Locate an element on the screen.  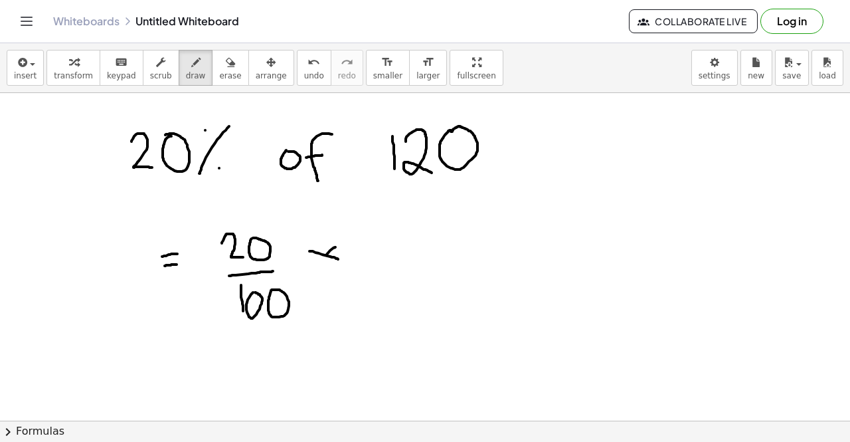
button: save is located at coordinates (792, 68).